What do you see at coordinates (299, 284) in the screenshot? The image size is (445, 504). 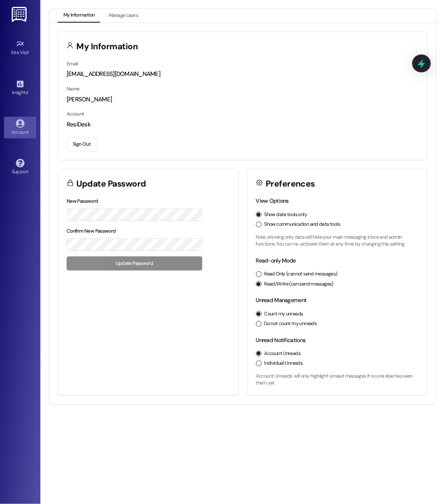 I see `label: Read/Write (can send messages)` at bounding box center [299, 284].